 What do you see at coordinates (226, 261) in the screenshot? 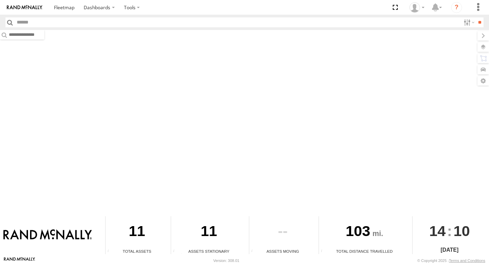
I see `div: Version: 308.01` at bounding box center [226, 261].